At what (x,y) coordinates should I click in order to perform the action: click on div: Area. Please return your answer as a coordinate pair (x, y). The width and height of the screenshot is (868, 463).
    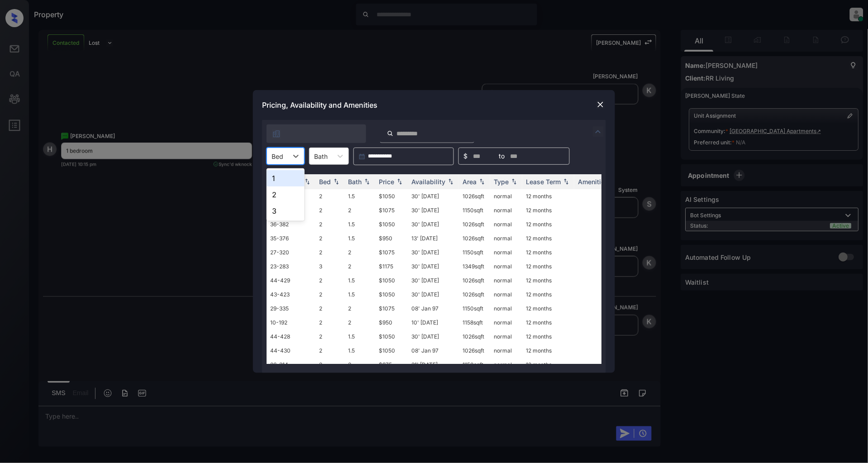
    Looking at the image, I should click on (469, 181).